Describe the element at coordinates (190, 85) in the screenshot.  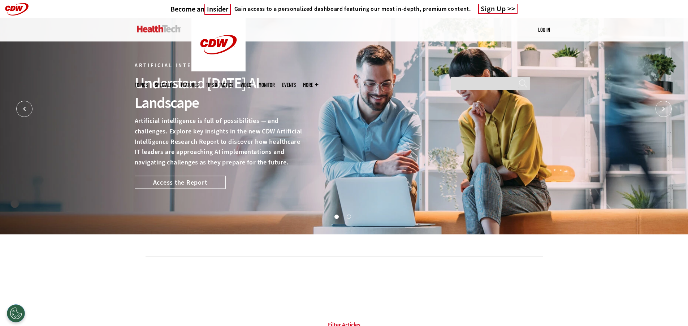
I see `a: Features` at that location.